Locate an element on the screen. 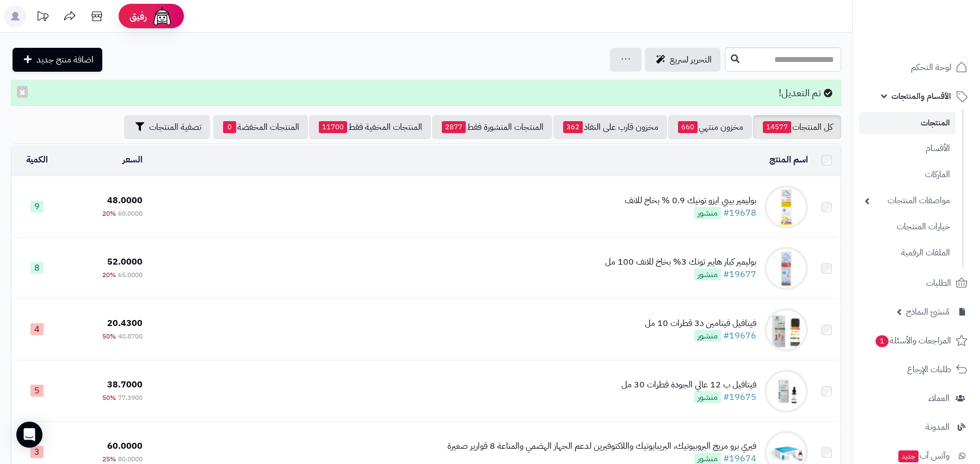  a: اضافة منتج جديد is located at coordinates (58, 59).